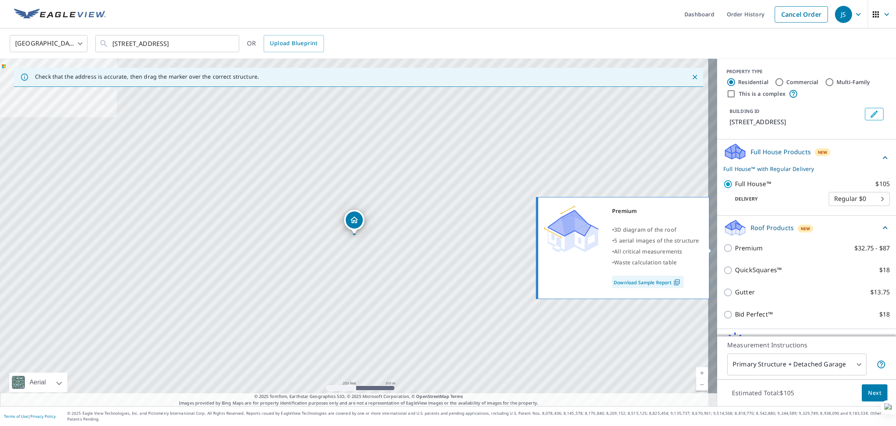 Image resolution: width=896 pixels, height=426 pixels. What do you see at coordinates (648, 282) in the screenshot?
I see `a: Download Sample Report` at bounding box center [648, 282].